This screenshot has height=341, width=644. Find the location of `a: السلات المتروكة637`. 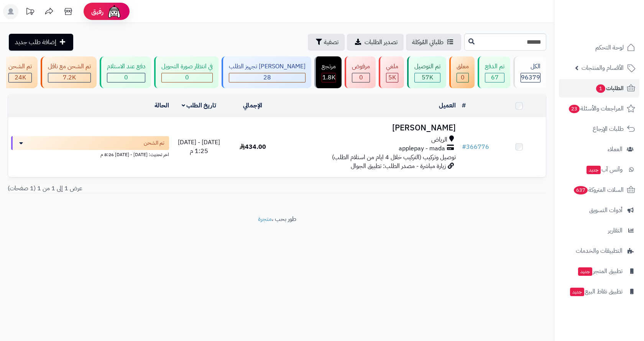

a: السلات المتروكة637 is located at coordinates (599, 190).